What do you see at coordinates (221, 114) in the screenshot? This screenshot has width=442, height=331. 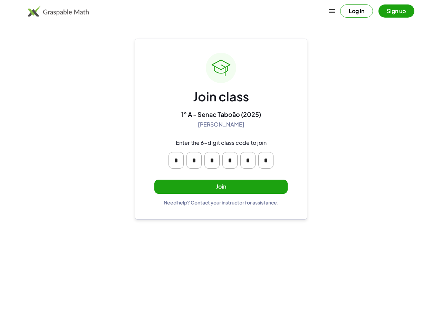 I see `div: 1° A - Senac Taboão (2025)` at bounding box center [221, 114].